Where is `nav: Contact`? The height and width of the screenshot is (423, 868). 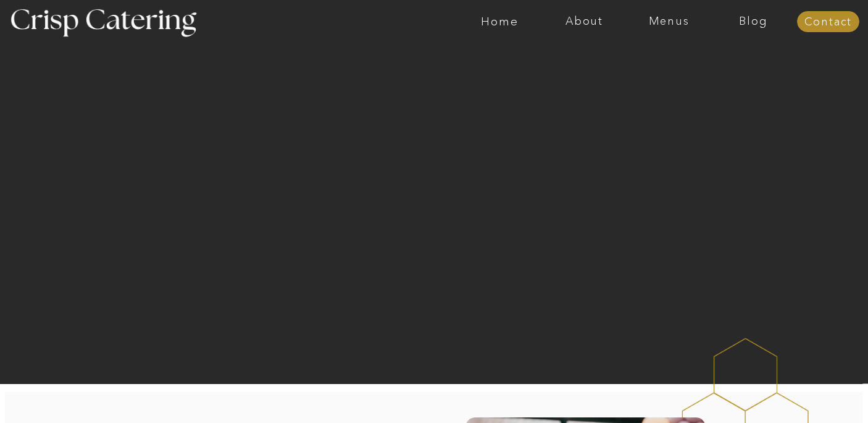
nav: Contact is located at coordinates (829, 23).